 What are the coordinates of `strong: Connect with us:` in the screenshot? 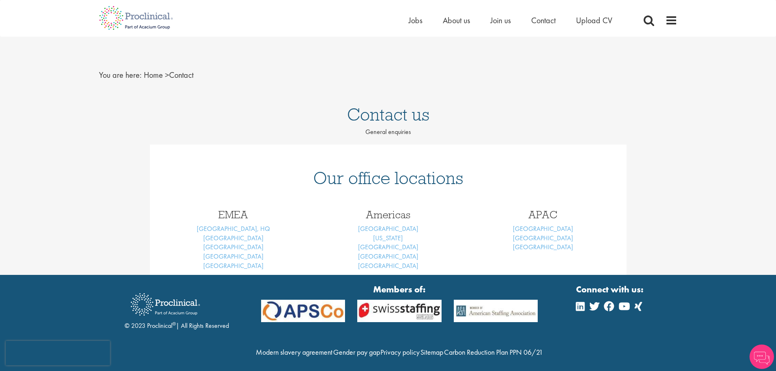 It's located at (610, 289).